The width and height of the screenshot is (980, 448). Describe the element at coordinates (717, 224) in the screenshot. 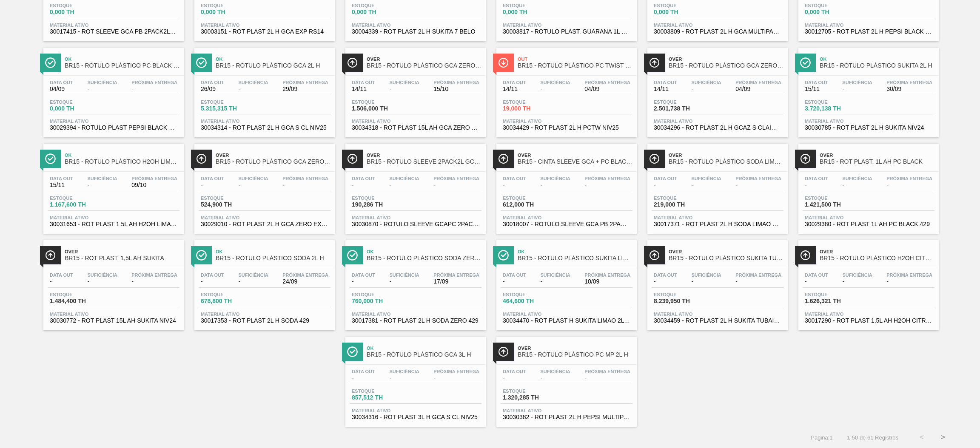

I see `span: 30017371 - ROT PLAST 2L H SODA LIMAO MP 429` at that location.